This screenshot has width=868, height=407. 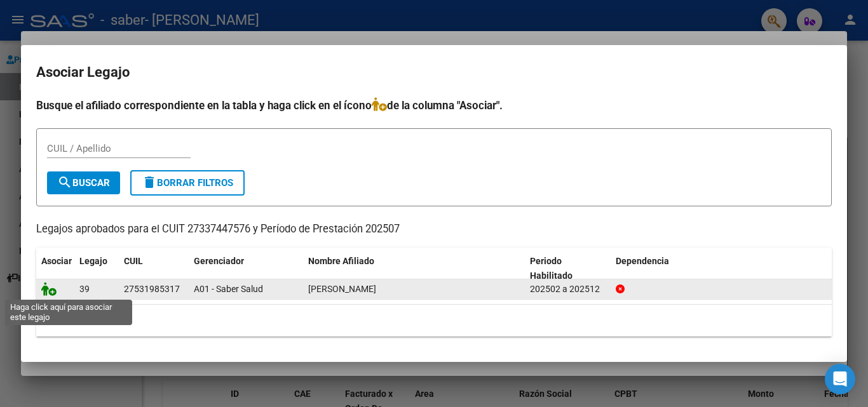 I want to click on span: Nombre Afiliado, so click(x=341, y=261).